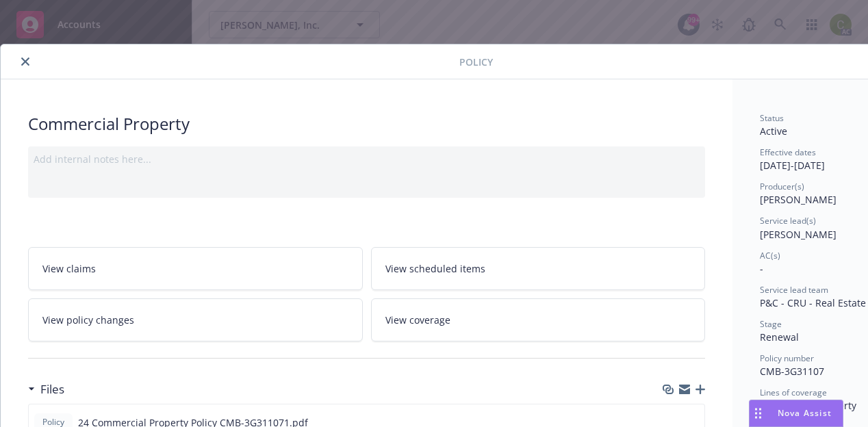  What do you see at coordinates (772, 118) in the screenshot?
I see `span: Status` at bounding box center [772, 118].